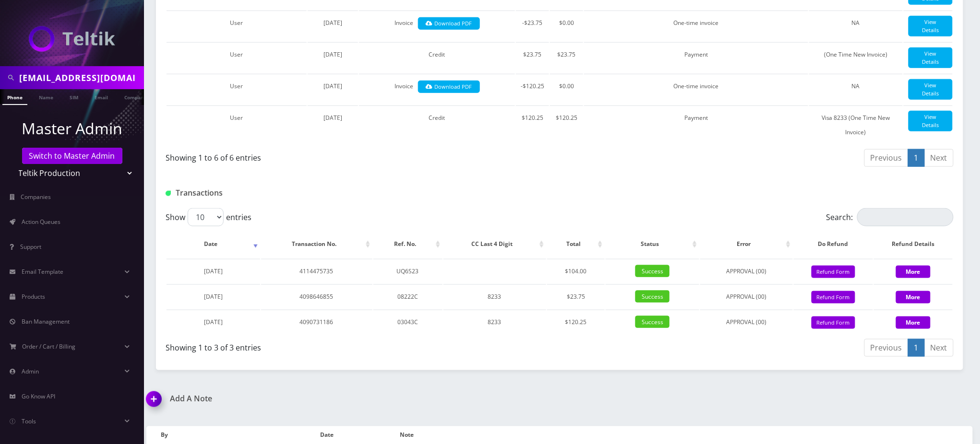 This screenshot has width=980, height=444. What do you see at coordinates (359, 156) in the screenshot?
I see `div: Showing 1 to 6 of 6 entries` at bounding box center [359, 156].